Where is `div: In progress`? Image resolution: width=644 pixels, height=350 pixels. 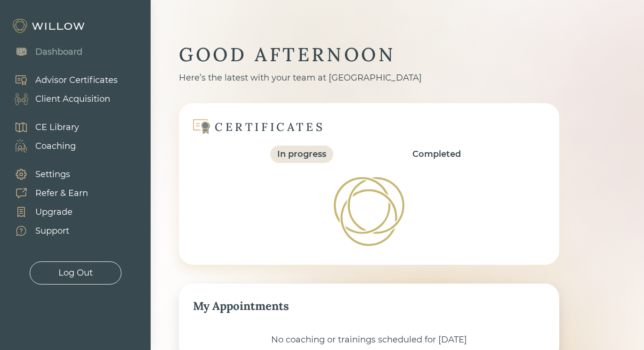 div: In progress is located at coordinates (302, 154).